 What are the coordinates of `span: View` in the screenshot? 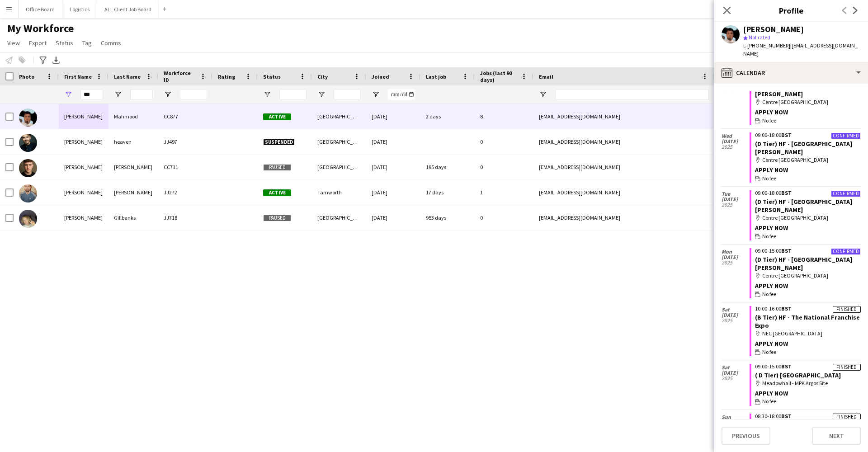 It's located at (14, 43).